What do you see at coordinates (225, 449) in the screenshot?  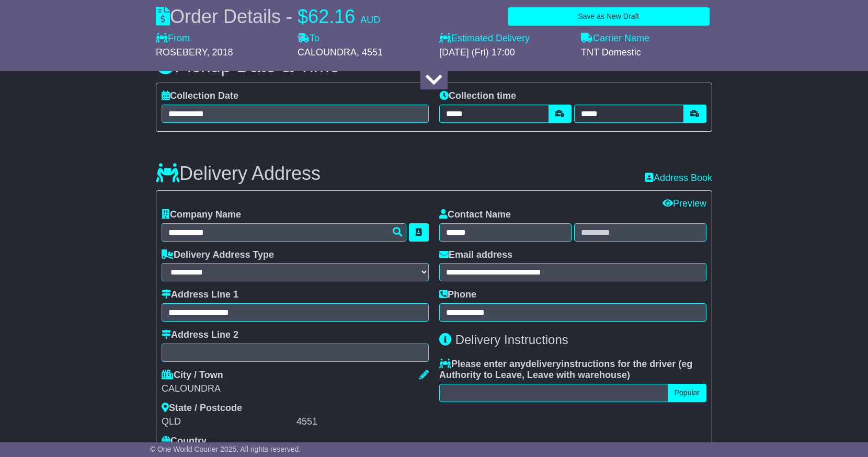 I see `span: © One World Courier 2025. All rights reserved.` at bounding box center [225, 449].